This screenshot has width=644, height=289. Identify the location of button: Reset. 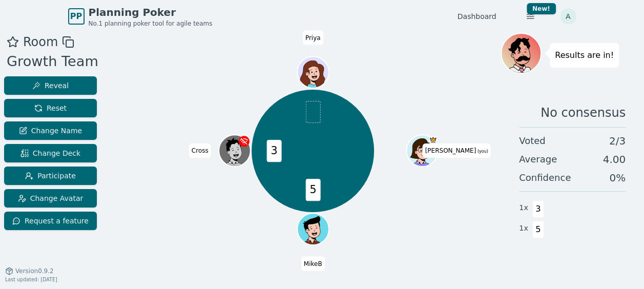
(50, 108).